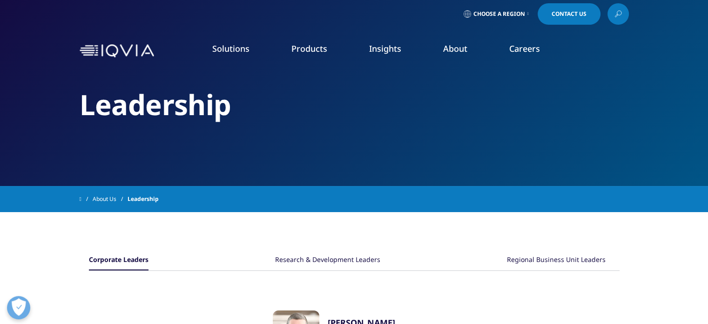  Describe the element at coordinates (143, 199) in the screenshot. I see `span: Leadership` at that location.